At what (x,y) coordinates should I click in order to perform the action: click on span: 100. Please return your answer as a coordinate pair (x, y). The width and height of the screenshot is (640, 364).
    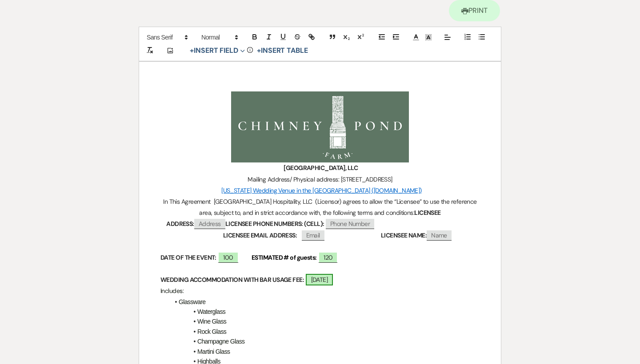
    Looking at the image, I should click on (228, 257).